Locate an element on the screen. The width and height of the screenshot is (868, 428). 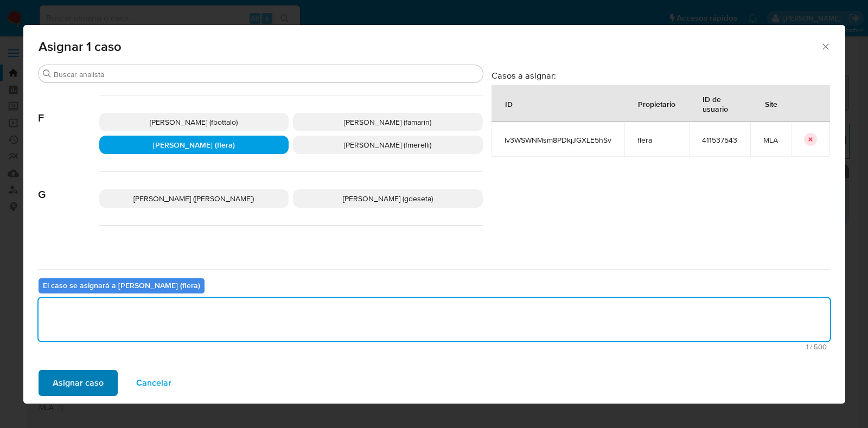
div: ID de usuario is located at coordinates (720, 104).